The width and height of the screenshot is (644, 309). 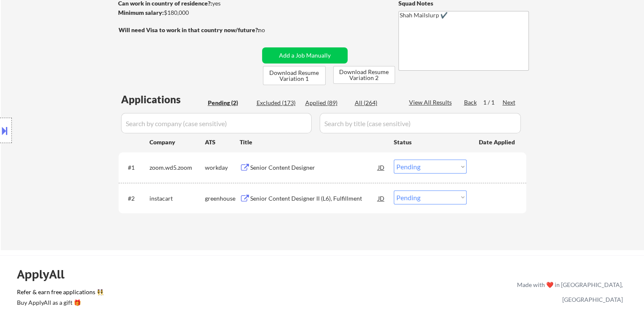 What do you see at coordinates (305, 56) in the screenshot?
I see `button: Add a Job Manually` at bounding box center [305, 56].